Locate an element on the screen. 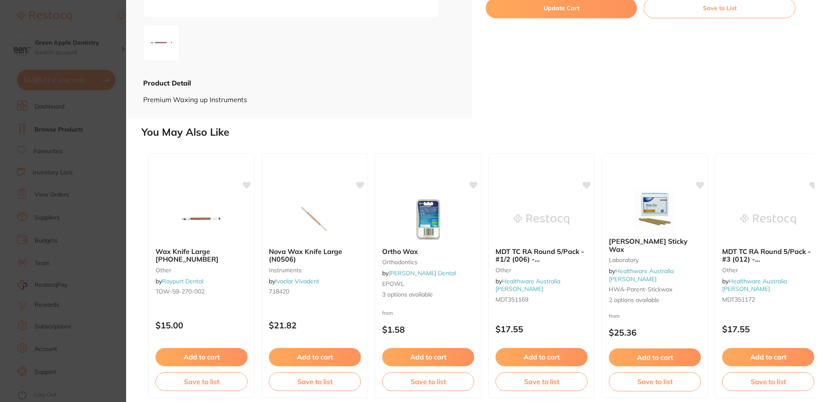  b: Nova Wax Knife Large (N0506) is located at coordinates (315, 256).